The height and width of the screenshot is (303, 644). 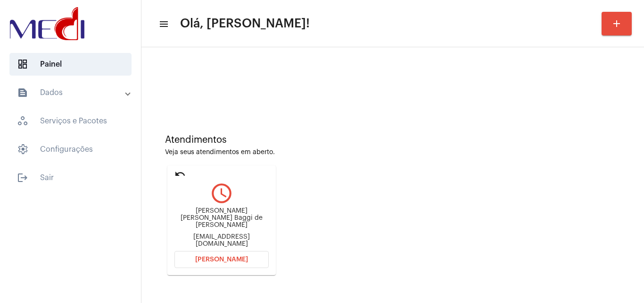 What do you see at coordinates (180, 174) in the screenshot?
I see `mat-icon: undo` at bounding box center [180, 174].